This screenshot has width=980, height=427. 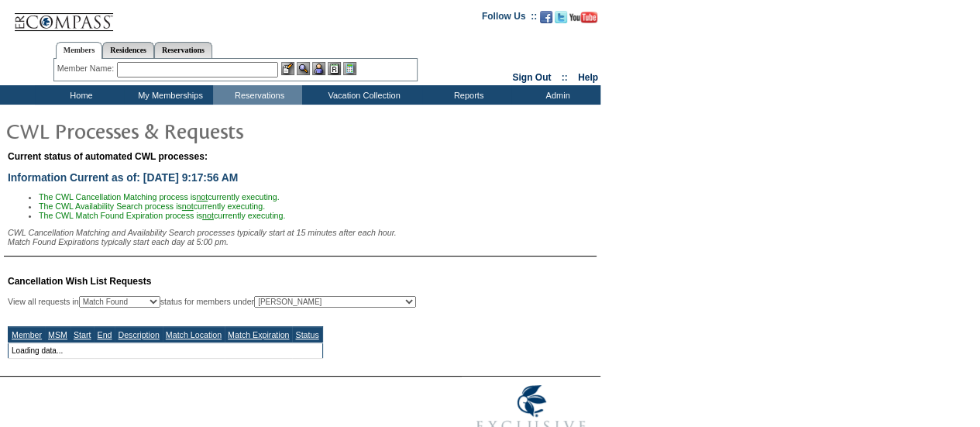 I want to click on a: Help, so click(x=588, y=77).